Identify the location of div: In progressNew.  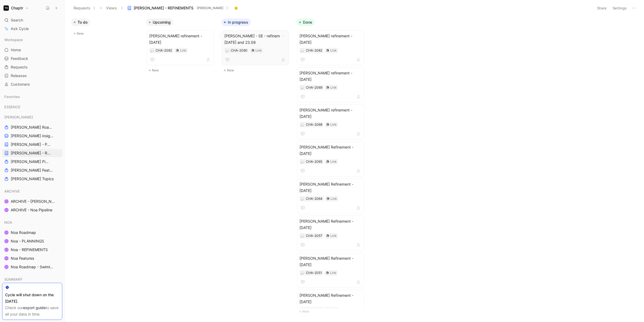
(257, 46).